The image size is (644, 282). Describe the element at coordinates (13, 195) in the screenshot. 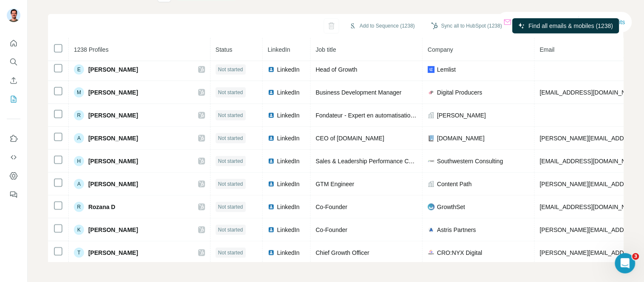

I see `button: Feedback` at that location.